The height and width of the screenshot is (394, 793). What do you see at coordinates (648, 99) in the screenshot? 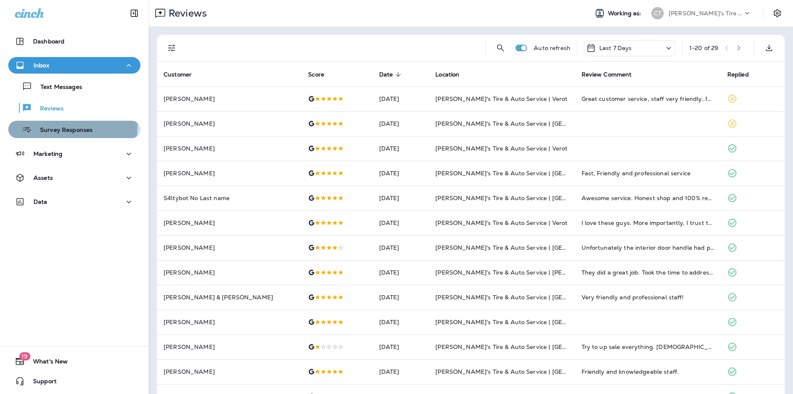
I see `div: Great customer service, staff very friendly..10/10..` at bounding box center [648, 99].